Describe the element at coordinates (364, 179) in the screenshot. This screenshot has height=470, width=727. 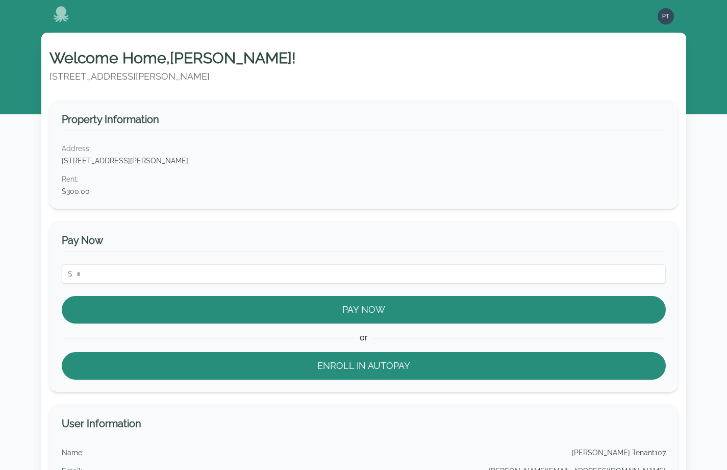
I see `dt: Rent :` at that location.